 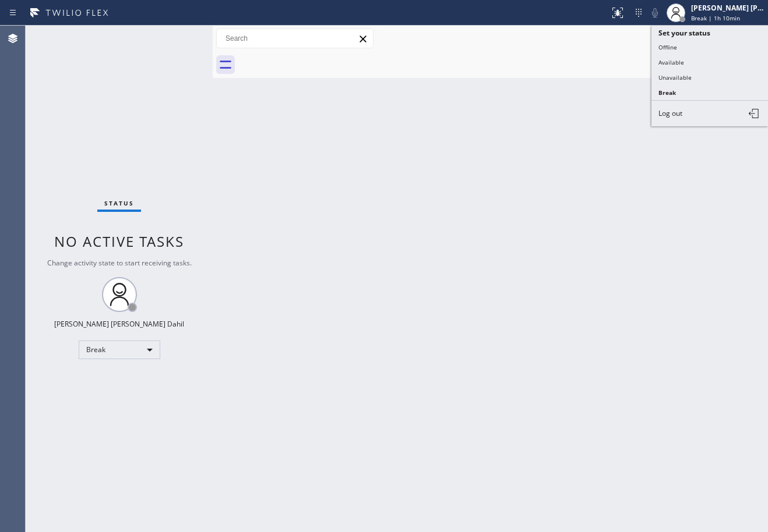 I want to click on span: Break | 1h 10min, so click(x=715, y=18).